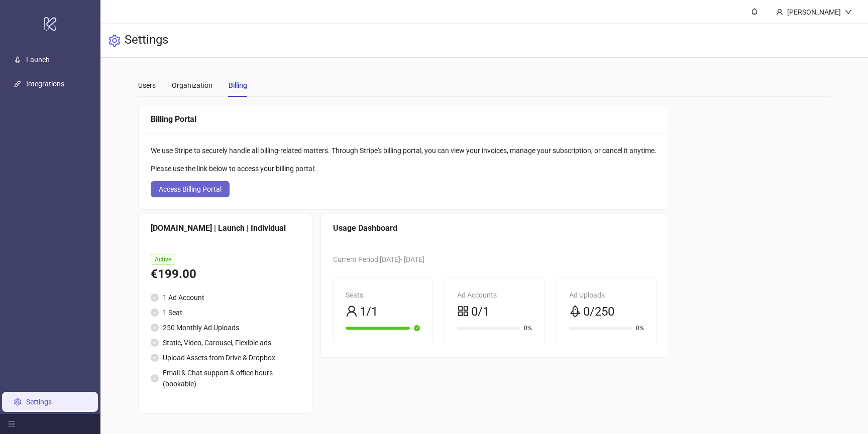 This screenshot has width=868, height=434. What do you see at coordinates (225, 358) in the screenshot?
I see `li: Upload Assets from Drive & Dropbox` at bounding box center [225, 358].